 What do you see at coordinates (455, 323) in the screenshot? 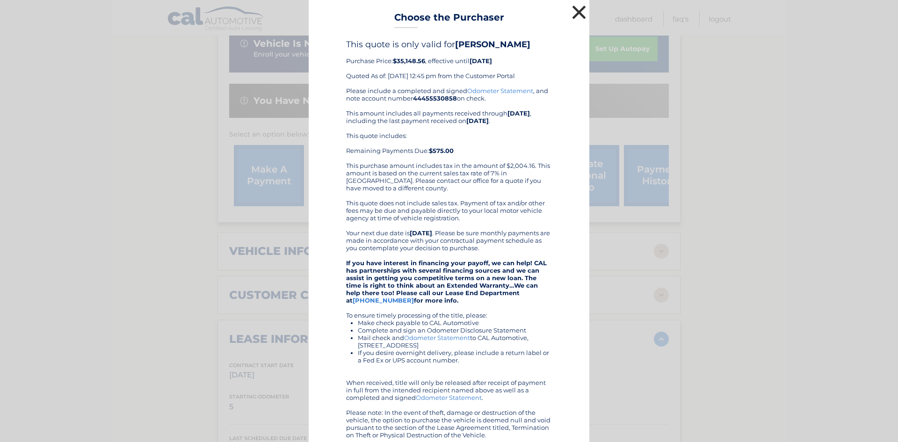
I see `li: Make check payable to CAL Automotive` at bounding box center [455, 323].